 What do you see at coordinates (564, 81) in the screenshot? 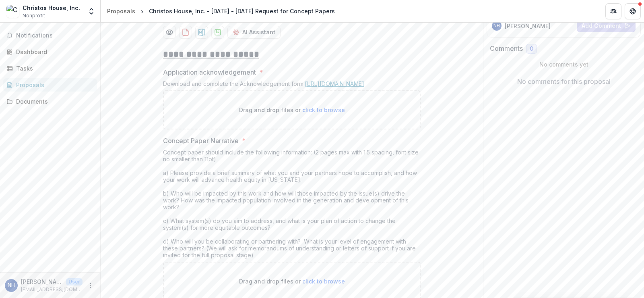
I see `p: No comments for this proposal` at bounding box center [564, 81].